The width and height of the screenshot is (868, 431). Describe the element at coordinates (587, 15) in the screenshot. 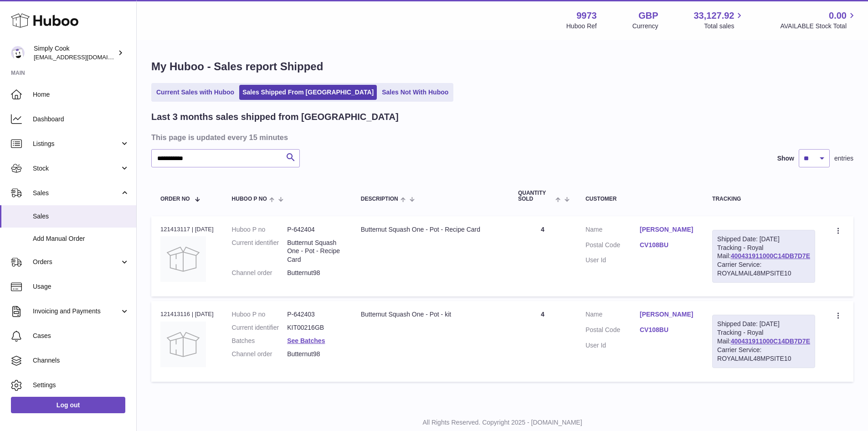

I see `strong: 9973` at that location.